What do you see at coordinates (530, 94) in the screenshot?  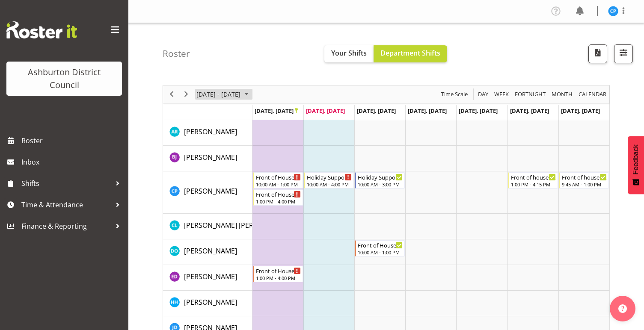 I see `button: Fortnight` at bounding box center [530, 94].